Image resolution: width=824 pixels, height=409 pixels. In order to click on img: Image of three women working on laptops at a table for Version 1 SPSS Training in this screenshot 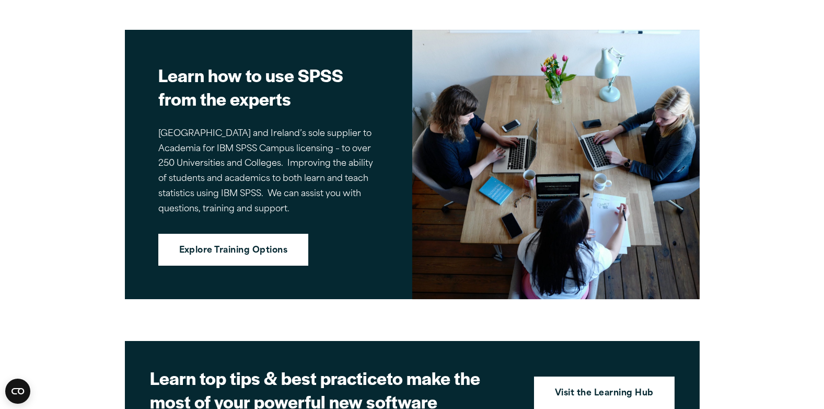, I will do `click(556, 165)`.